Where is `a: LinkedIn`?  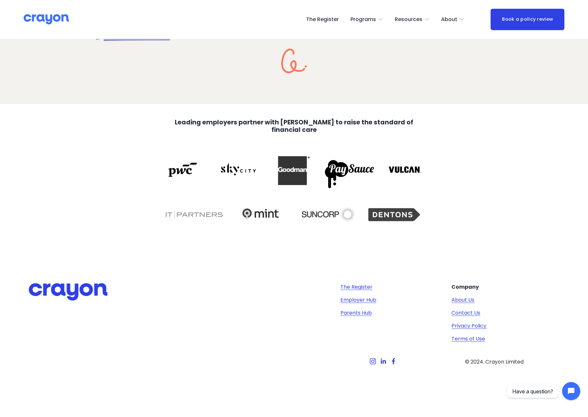
a: LinkedIn is located at coordinates (383, 361).